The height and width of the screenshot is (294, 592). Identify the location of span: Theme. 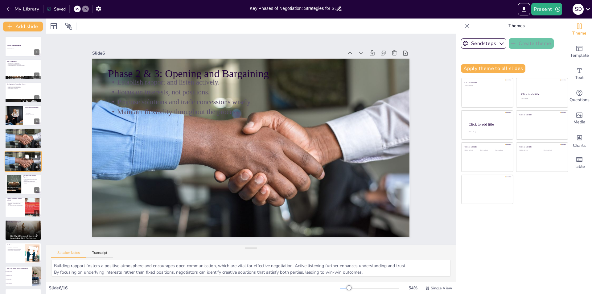
(579, 33).